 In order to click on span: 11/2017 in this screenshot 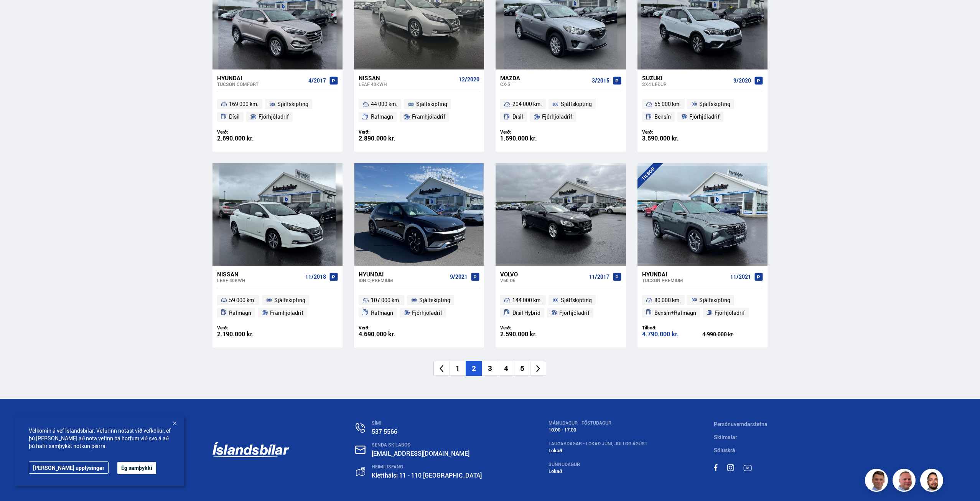, I will do `click(599, 277)`.